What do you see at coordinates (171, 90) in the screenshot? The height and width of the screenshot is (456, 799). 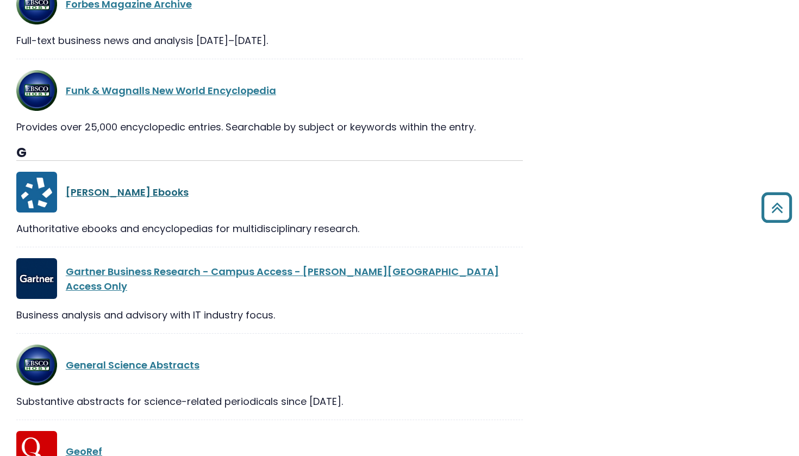 I see `a: Funk & Wagnalls New World Encyclopedia` at bounding box center [171, 90].